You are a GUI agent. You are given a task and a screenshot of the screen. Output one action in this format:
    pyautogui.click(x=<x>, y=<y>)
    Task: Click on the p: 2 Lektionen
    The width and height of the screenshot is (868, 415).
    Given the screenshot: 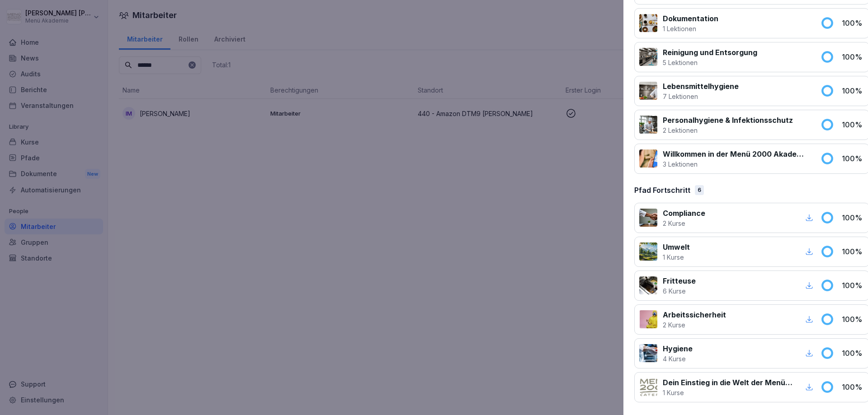 What is the action you would take?
    pyautogui.click(x=728, y=130)
    